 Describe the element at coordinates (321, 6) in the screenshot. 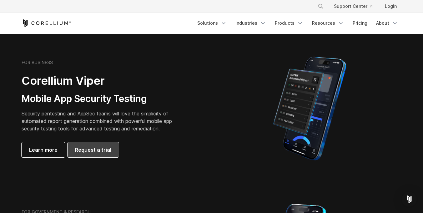

I see `button: Search` at that location.